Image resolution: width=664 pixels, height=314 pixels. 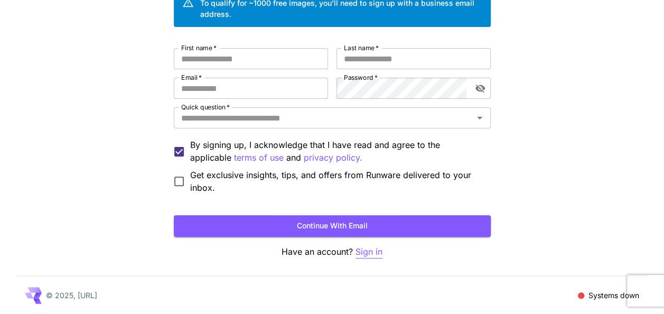 What do you see at coordinates (332, 251) in the screenshot?
I see `p: Have an account?` at bounding box center [332, 251].